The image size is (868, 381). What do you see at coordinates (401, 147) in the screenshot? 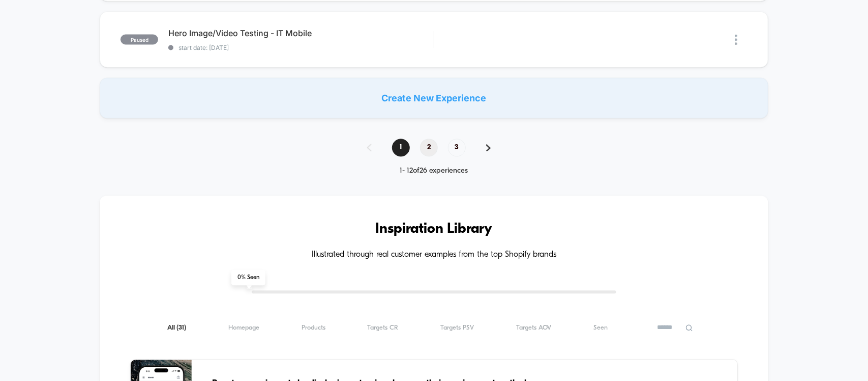
I see `span: 1` at bounding box center [401, 147].